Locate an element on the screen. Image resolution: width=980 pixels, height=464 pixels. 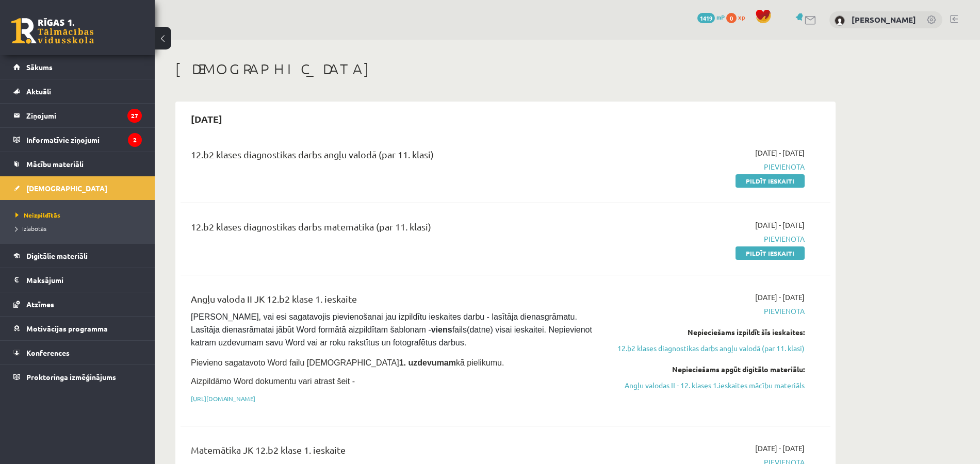
div: Nepieciešams izpildīt šīs ieskaites: is located at coordinates (707, 332).